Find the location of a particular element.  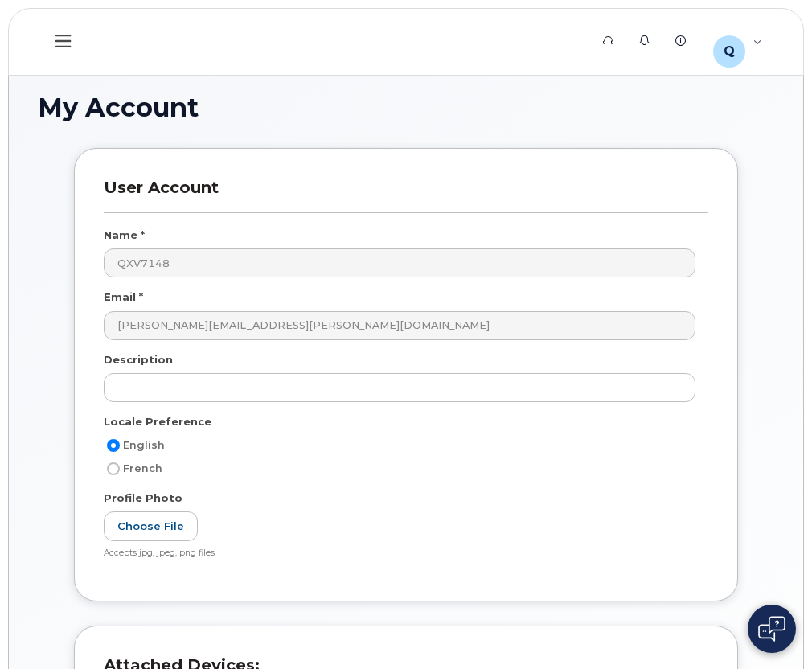

img: Open chat is located at coordinates (771, 628).